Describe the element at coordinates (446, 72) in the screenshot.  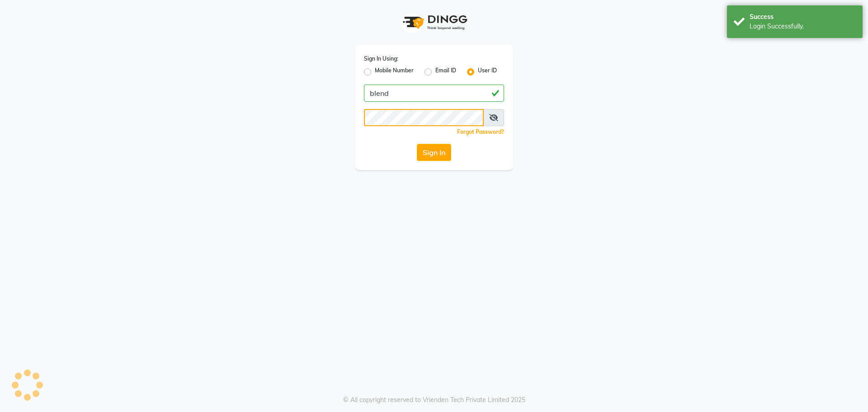
I see `label: Email ID` at that location.